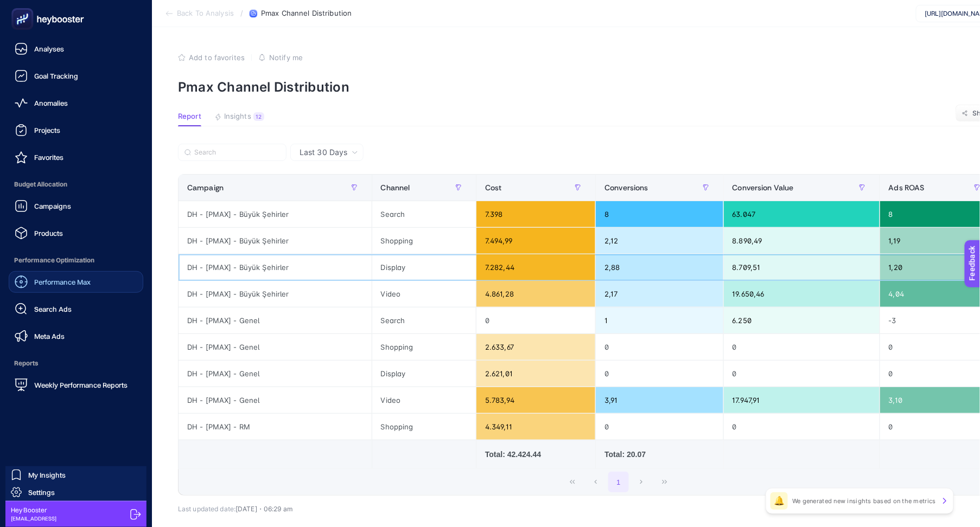 The width and height of the screenshot is (980, 527). Describe the element at coordinates (536, 427) in the screenshot. I see `div: 4.349,11` at that location.